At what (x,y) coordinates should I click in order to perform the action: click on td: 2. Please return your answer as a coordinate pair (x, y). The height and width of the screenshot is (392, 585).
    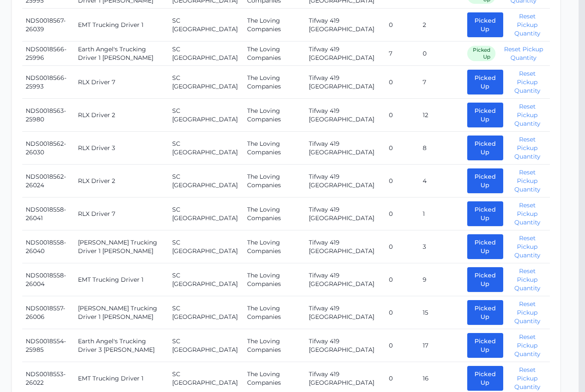
    Looking at the image, I should click on (442, 25).